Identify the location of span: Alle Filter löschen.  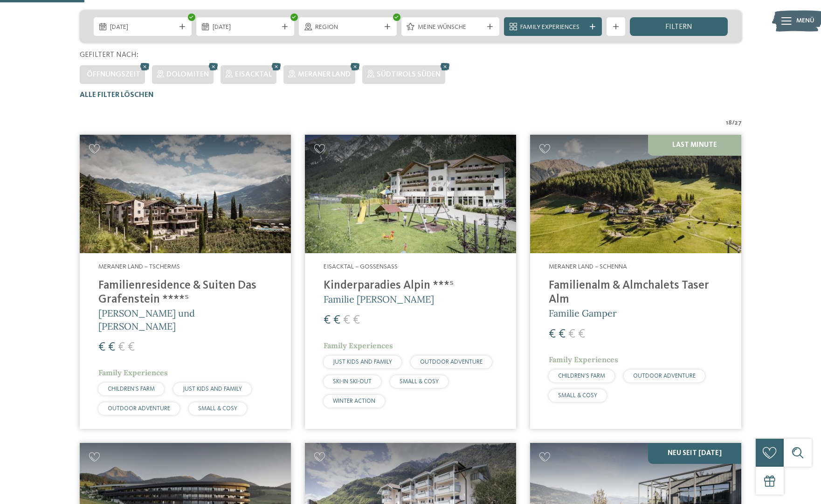
(117, 96).